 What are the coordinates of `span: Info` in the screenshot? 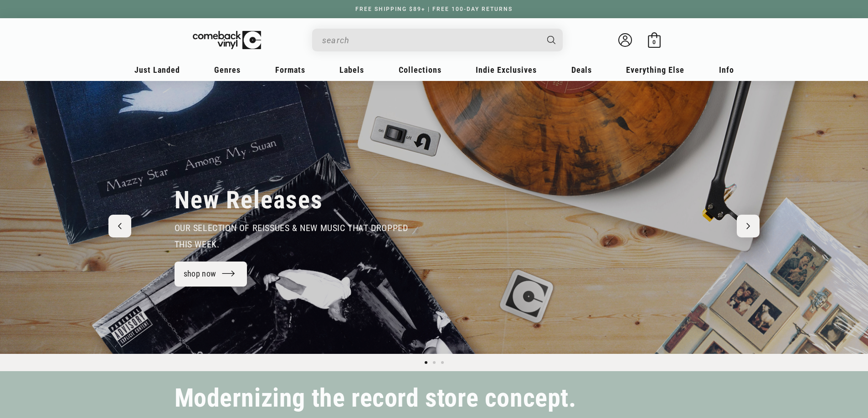 It's located at (726, 70).